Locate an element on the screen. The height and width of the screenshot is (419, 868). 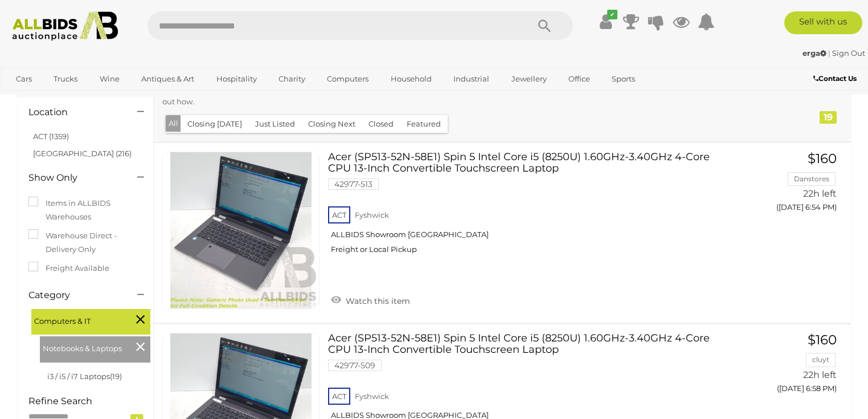
b: Contact Us is located at coordinates (835, 78).